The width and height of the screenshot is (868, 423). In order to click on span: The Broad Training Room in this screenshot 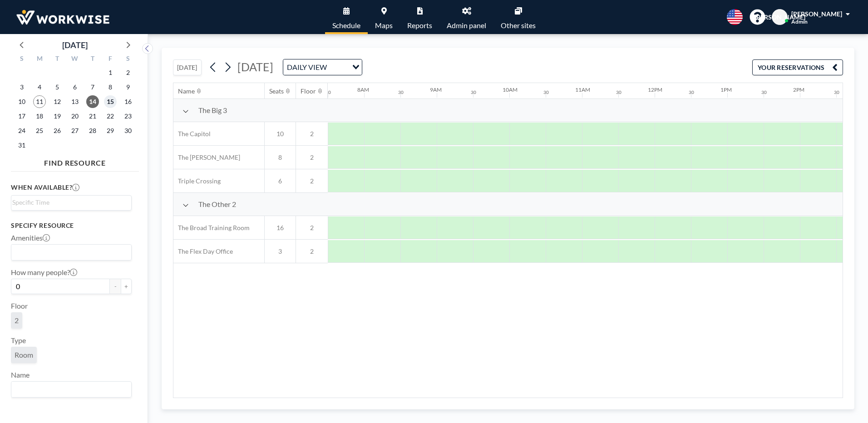, I will do `click(212, 228)`.